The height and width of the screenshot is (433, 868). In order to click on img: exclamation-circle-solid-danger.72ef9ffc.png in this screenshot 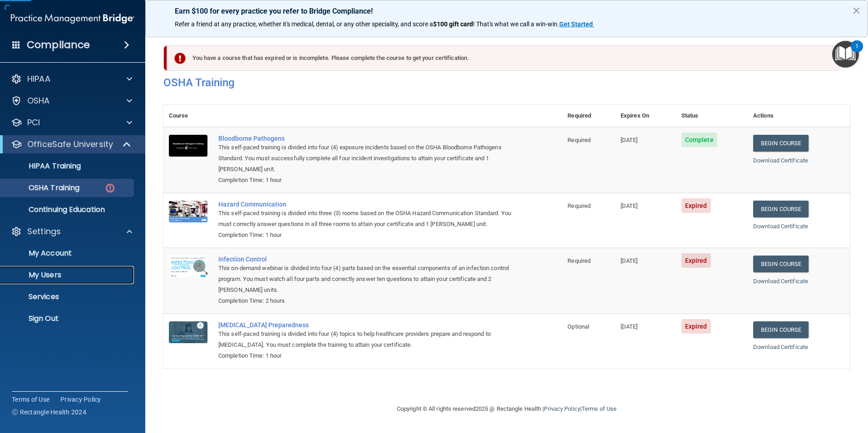, I will do `click(180, 58)`.